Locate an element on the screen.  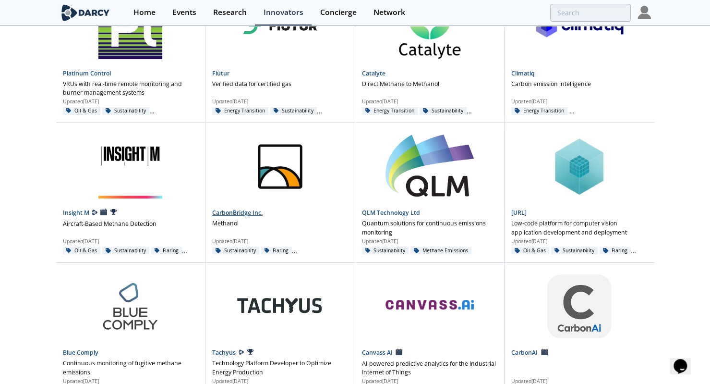
img: logo-wide.svg is located at coordinates (86, 12).